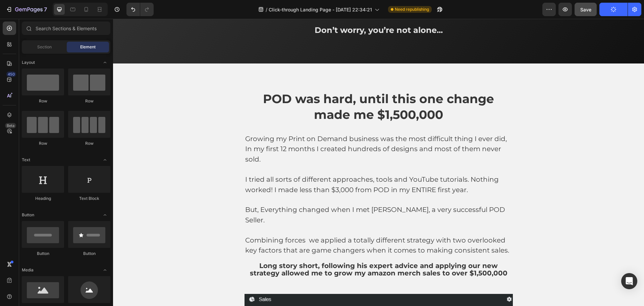 The width and height of the screenshot is (644, 306). What do you see at coordinates (43, 199) in the screenshot?
I see `div: Heading` at bounding box center [43, 199].